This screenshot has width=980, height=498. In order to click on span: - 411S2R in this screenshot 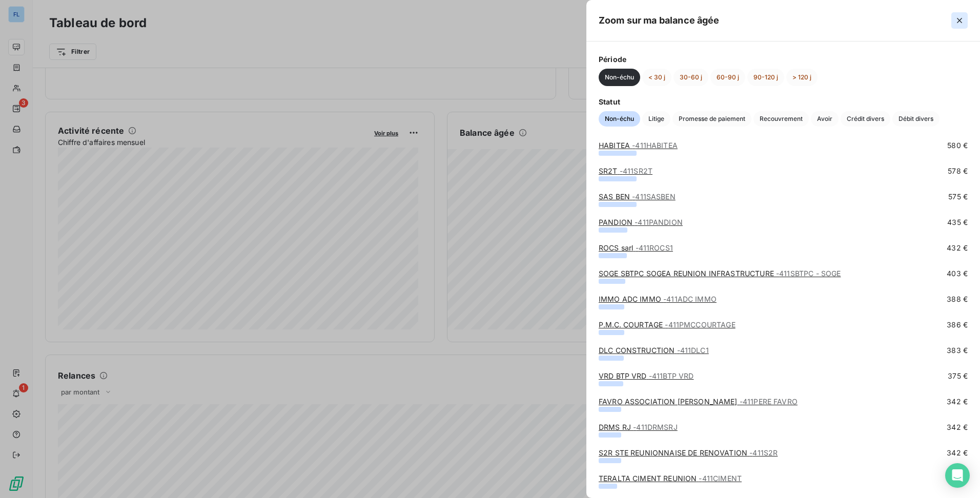, I will do `click(763, 452)`.